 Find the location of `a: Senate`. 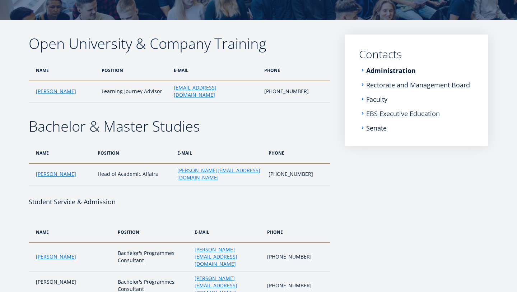

a: Senate is located at coordinates (376, 128).